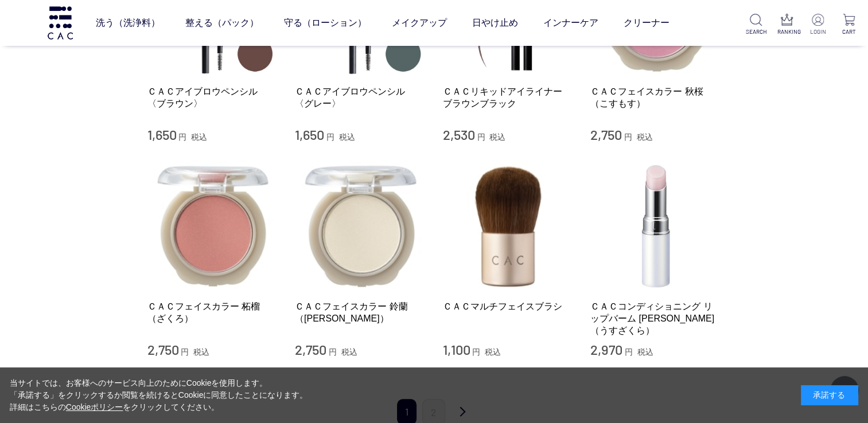  I want to click on a: メイクアップ, so click(419, 23).